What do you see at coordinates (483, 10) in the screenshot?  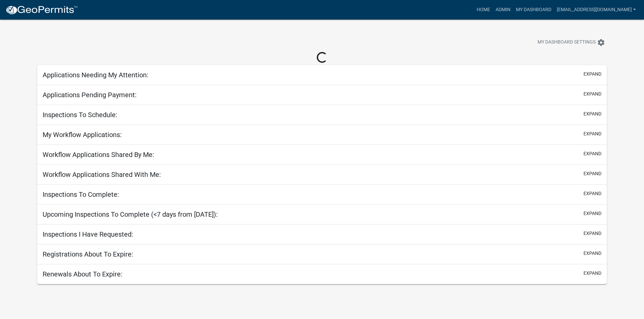 I see `a: Home` at bounding box center [483, 10].